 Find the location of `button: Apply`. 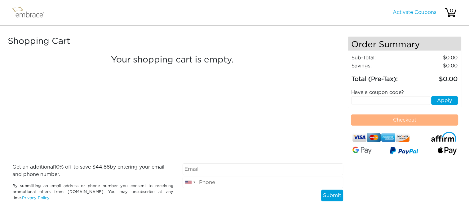

button: Apply is located at coordinates (444, 101).